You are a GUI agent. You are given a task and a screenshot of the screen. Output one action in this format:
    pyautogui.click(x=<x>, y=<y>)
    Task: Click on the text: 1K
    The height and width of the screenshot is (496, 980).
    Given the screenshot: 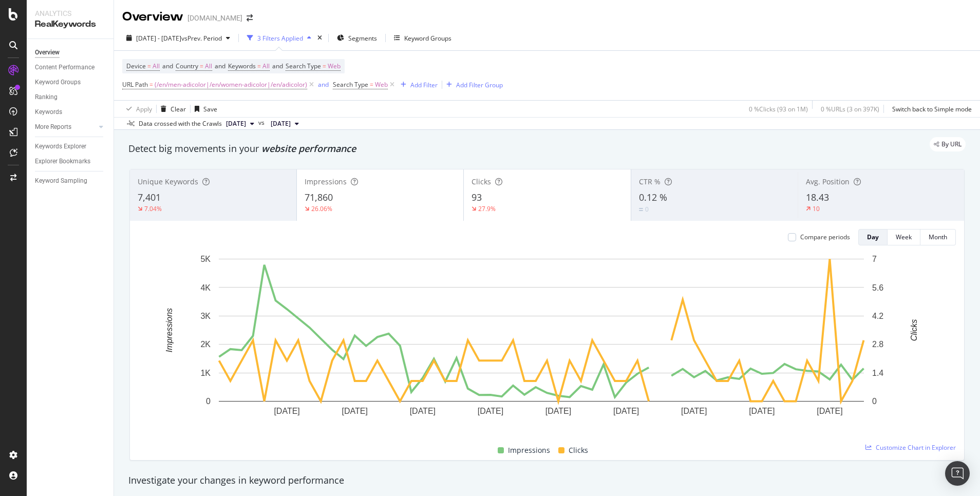 What is the action you would take?
    pyautogui.click(x=206, y=373)
    